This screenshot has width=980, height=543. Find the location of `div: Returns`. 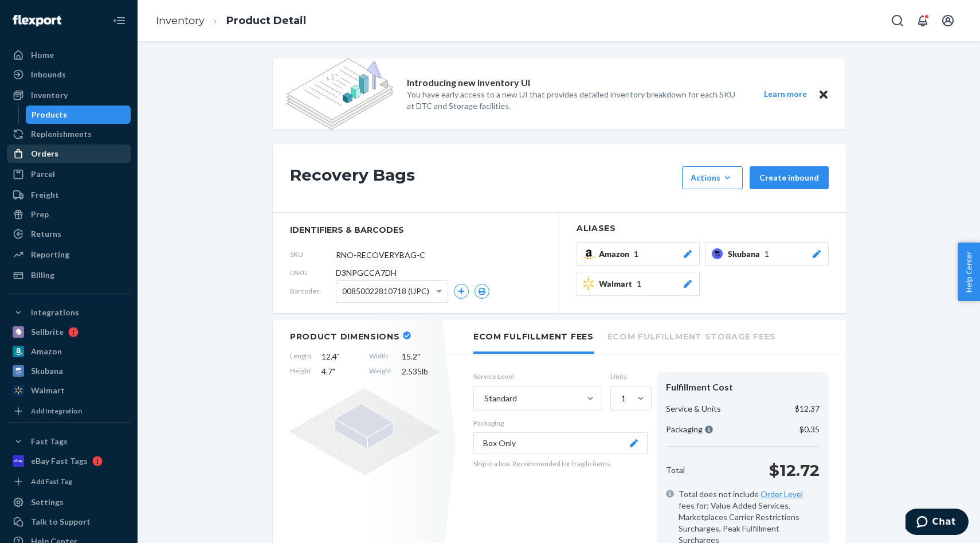

div: Returns is located at coordinates (46, 234).